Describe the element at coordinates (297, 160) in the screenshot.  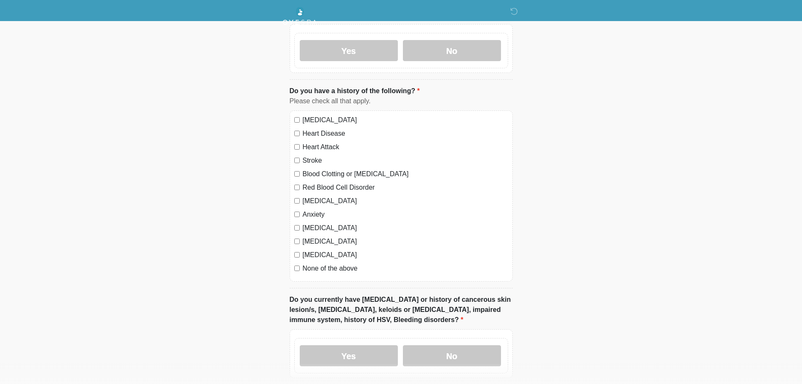
I see `input: Stroke` at that location.